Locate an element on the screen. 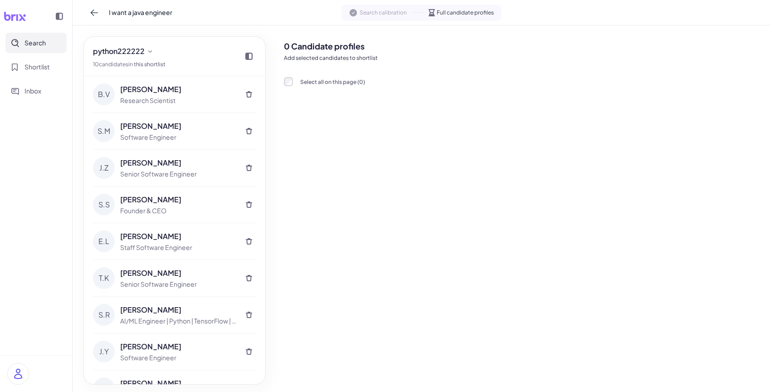 This screenshot has height=392, width=770. div: S.R is located at coordinates (104, 315).